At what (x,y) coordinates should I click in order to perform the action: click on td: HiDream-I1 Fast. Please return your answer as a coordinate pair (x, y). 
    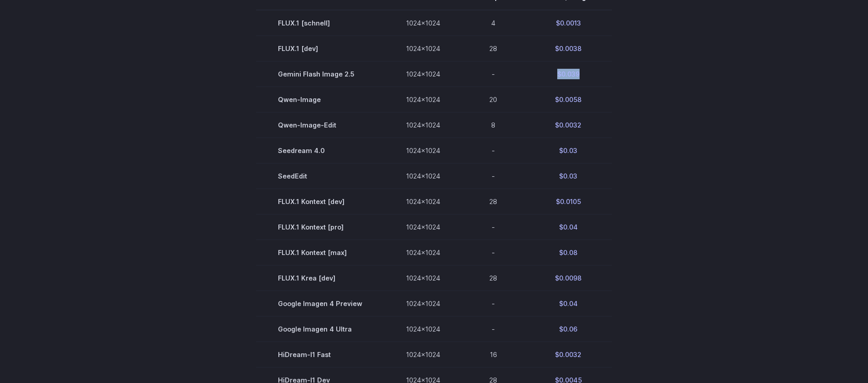
    Looking at the image, I should click on (320, 355).